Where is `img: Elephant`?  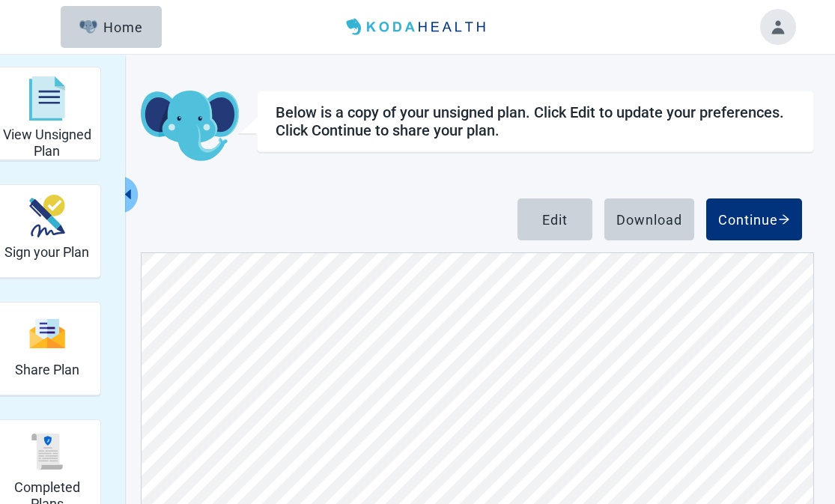 img: Elephant is located at coordinates (89, 27).